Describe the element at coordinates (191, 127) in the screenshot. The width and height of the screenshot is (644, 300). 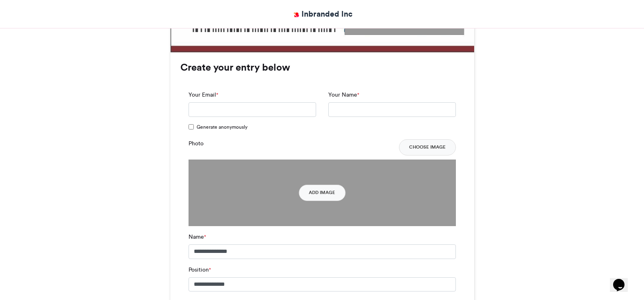
I see `input: Generate anonymously` at that location.